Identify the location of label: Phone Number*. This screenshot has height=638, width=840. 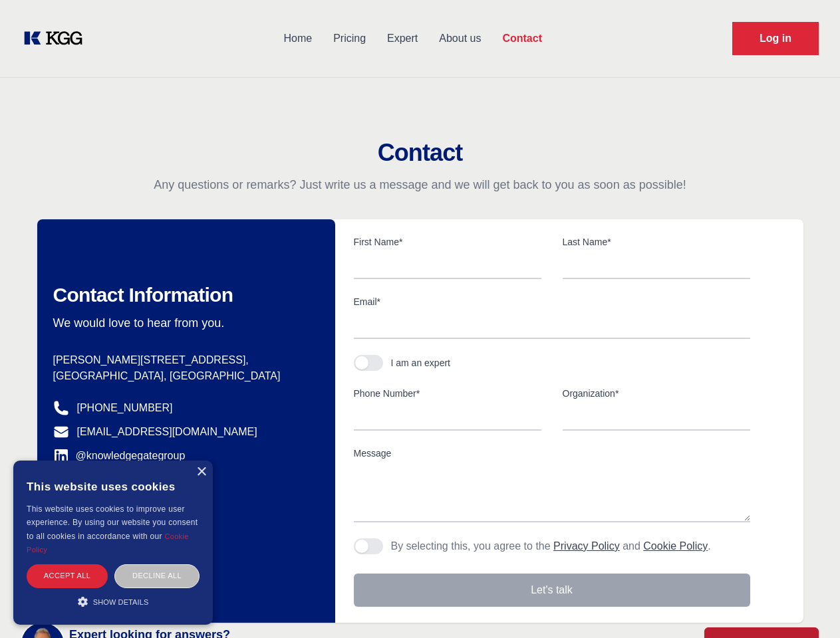
(448, 393).